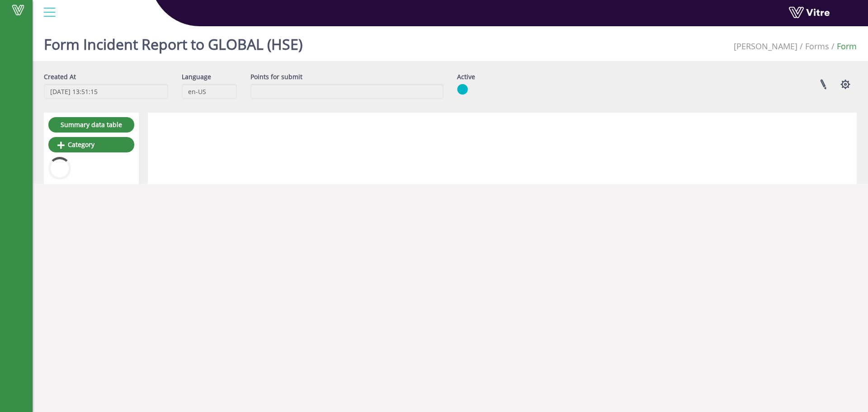  I want to click on h1: Form Incident Report to GLOBAL (HSE), so click(173, 42).